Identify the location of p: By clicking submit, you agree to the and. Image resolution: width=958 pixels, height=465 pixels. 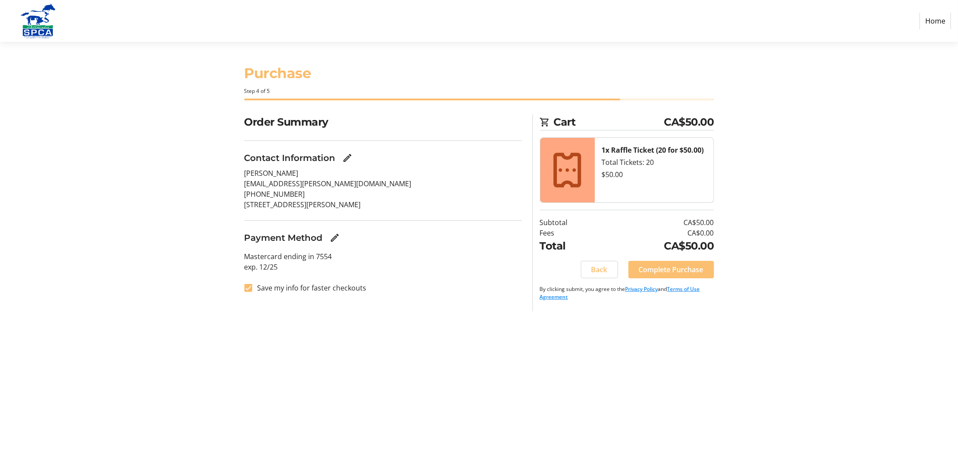
(627, 293).